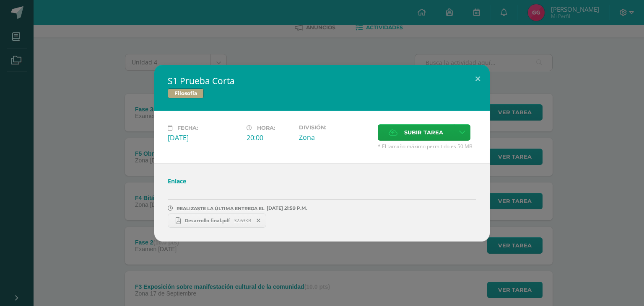  Describe the element at coordinates (427, 146) in the screenshot. I see `span: * El tamaño máximo permitido es 50 MB` at that location.